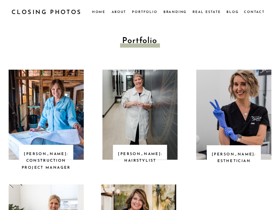 This screenshot has width=280, height=210. Describe the element at coordinates (145, 12) in the screenshot. I see `a: Portfolio` at that location.